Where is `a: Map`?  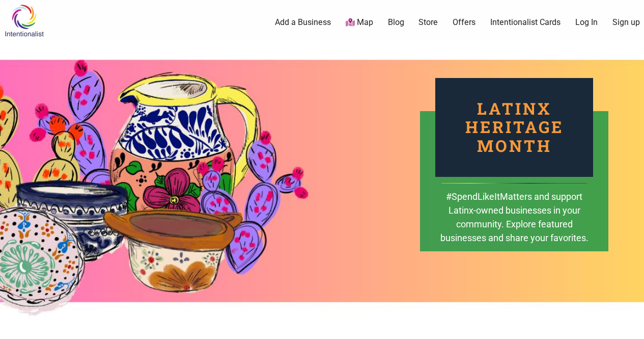
a: Map is located at coordinates (359, 22).